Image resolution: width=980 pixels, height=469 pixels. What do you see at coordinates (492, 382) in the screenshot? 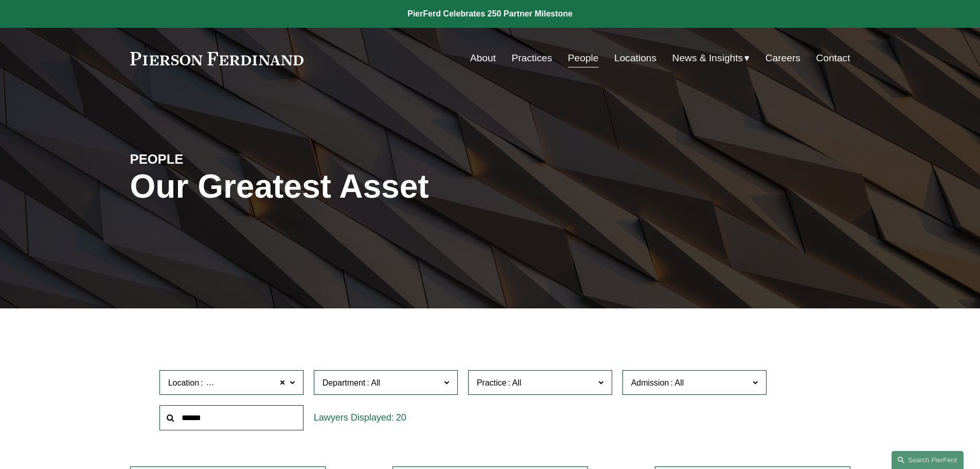
I see `span: Practice` at bounding box center [492, 382].